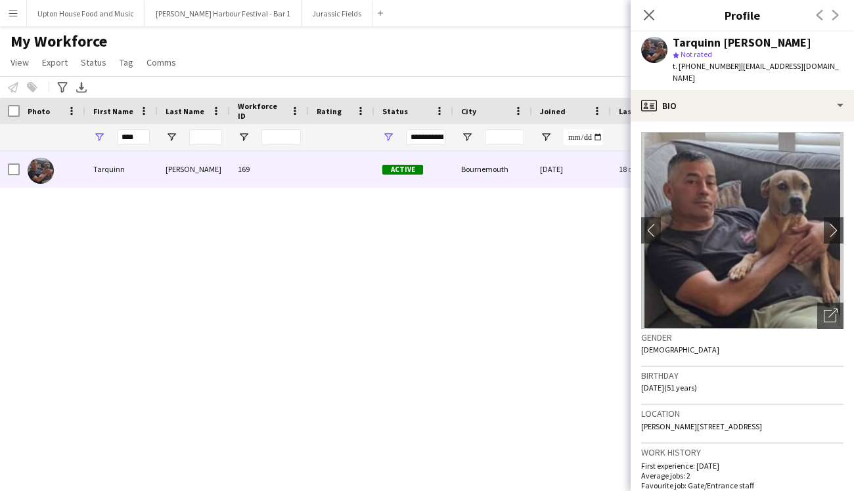 This screenshot has height=491, width=854. What do you see at coordinates (41, 171) in the screenshot?
I see `img: Tarquinn Voller` at bounding box center [41, 171].